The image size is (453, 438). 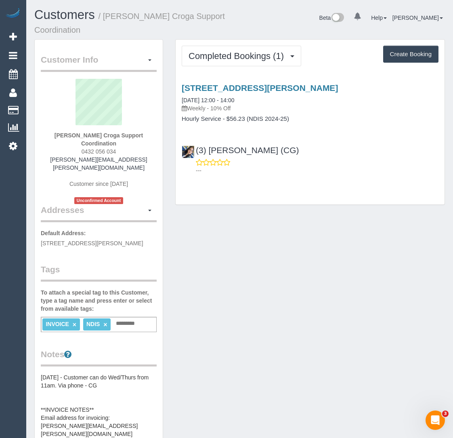 I want to click on span: Completed Bookings (1), so click(x=238, y=56).